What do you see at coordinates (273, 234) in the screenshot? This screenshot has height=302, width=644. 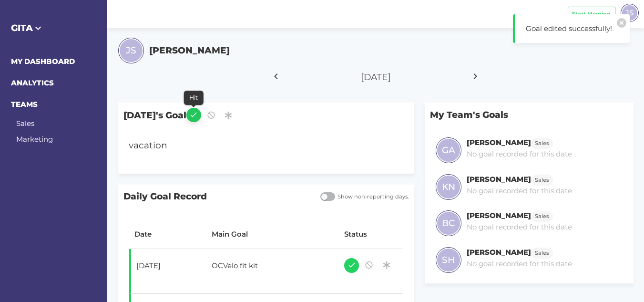 I see `div: Main Goal` at bounding box center [273, 234].